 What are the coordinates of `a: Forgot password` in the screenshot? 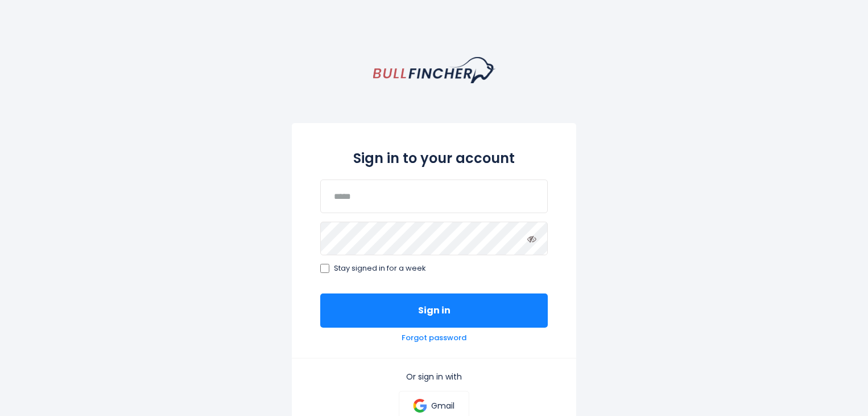 It's located at (434, 338).